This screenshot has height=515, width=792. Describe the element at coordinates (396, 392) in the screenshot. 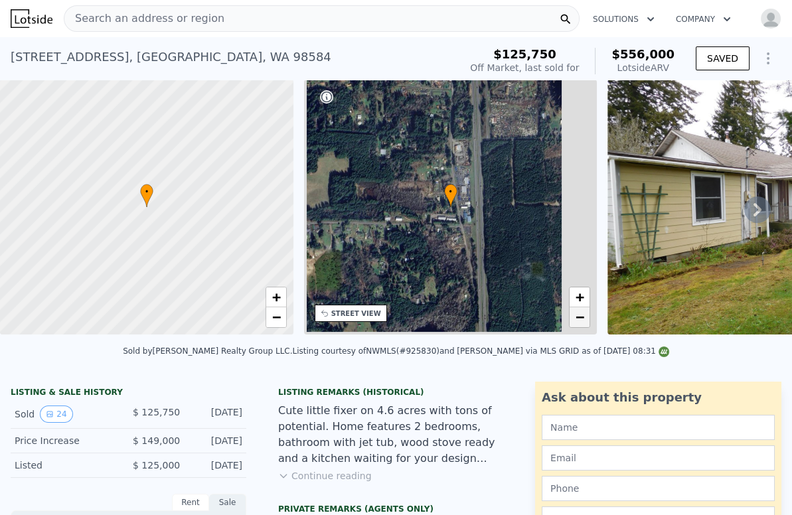

I see `div: Listing Remarks (Historical)` at that location.